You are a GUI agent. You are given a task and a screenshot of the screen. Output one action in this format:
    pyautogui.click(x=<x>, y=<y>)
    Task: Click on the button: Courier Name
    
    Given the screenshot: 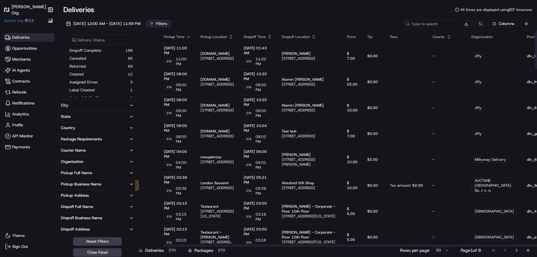 What is the action you would take?
    pyautogui.click(x=97, y=150)
    